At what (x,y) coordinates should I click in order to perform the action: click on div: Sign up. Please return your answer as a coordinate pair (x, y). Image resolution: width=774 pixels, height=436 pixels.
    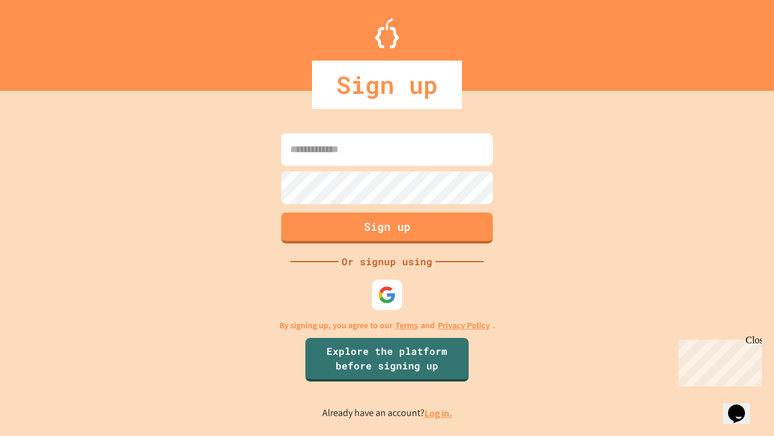
    Looking at the image, I should click on (387, 85).